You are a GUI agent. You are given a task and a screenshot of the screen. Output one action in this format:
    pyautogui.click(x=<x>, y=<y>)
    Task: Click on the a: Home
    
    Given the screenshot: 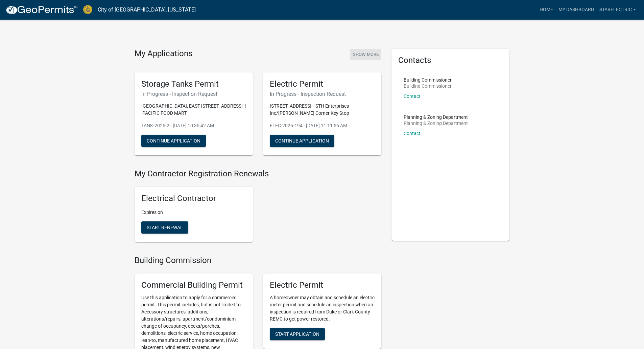 What is the action you would take?
    pyautogui.click(x=547, y=10)
    